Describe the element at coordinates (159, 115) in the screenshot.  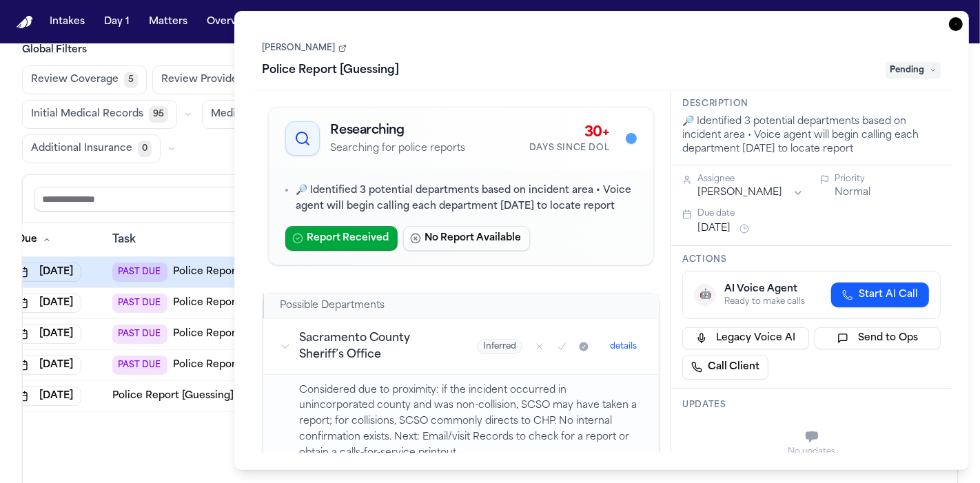
I see `span: 95` at that location.